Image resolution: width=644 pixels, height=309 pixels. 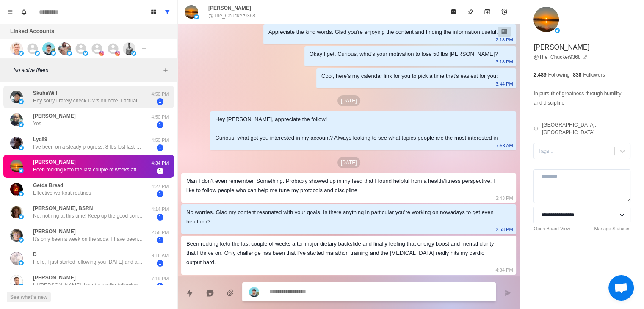 What do you see at coordinates (582, 98) in the screenshot?
I see `p: In pursuit of greatness through humility and discipline` at bounding box center [582, 98].